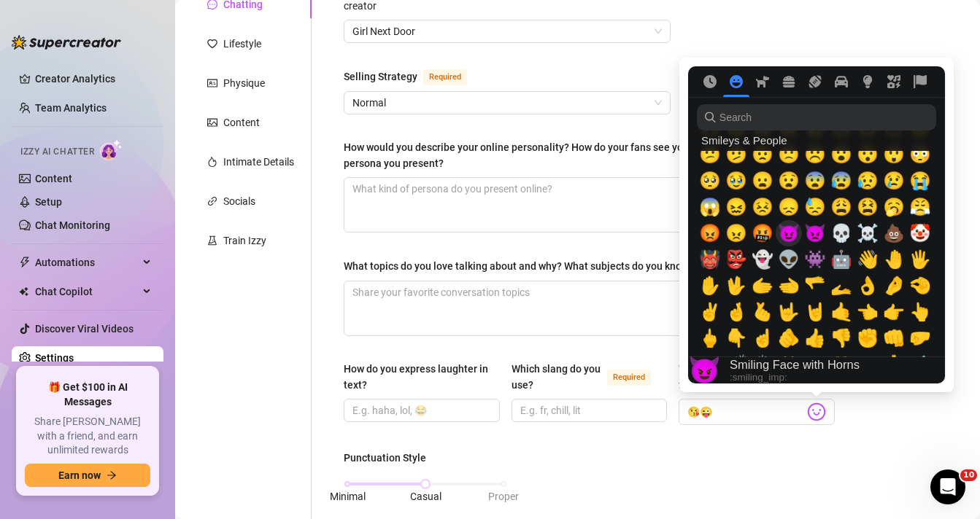 The image size is (980, 519). I want to click on div: Train Izzy, so click(244, 241).